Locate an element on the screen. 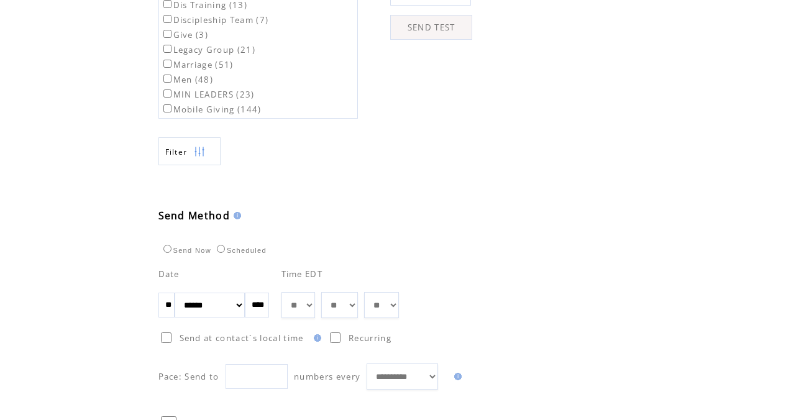  span: numbers every is located at coordinates (327, 377).